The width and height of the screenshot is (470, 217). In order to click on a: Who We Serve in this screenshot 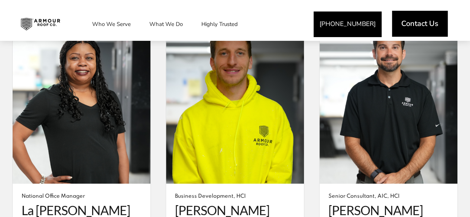, I will do `click(111, 24)`.